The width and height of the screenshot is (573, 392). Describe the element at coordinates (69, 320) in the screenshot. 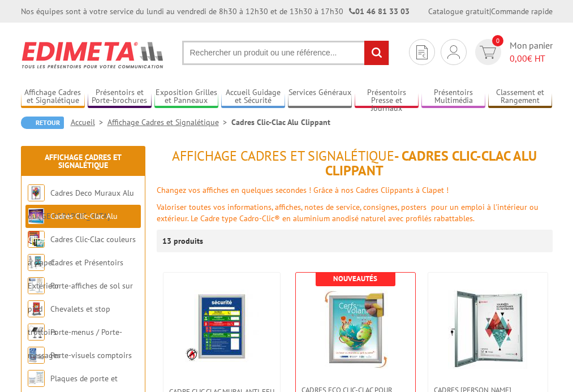

I see `a: Chevalets et stop trottoirs` at that location.